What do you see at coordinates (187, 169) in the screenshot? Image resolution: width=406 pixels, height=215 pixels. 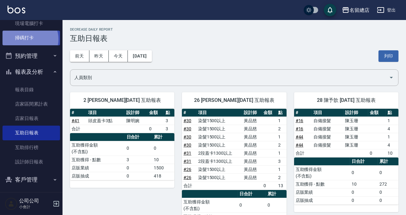 I see `a: #26` at bounding box center [187, 169].